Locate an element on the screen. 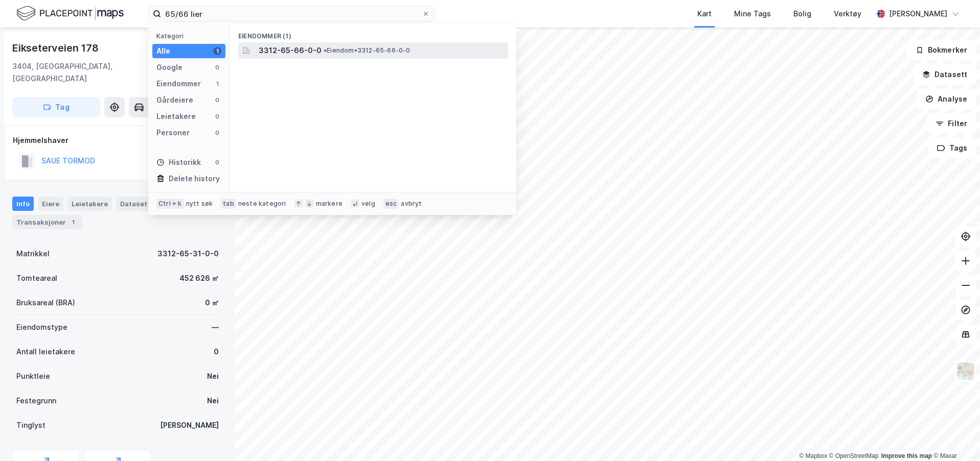  div: Info is located at coordinates (23, 204).